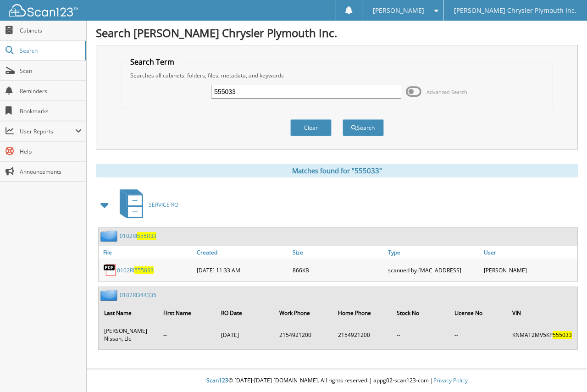 This screenshot has height=392, width=587. Describe the element at coordinates (362, 313) in the screenshot. I see `th: Home Phone` at that location.